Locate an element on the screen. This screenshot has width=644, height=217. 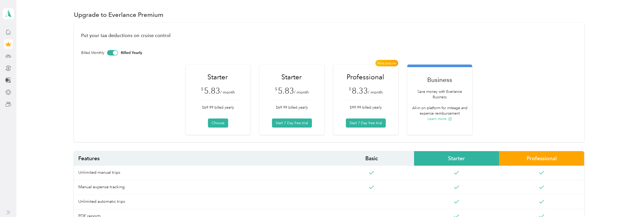
span: 8.33 is located at coordinates (360, 91).